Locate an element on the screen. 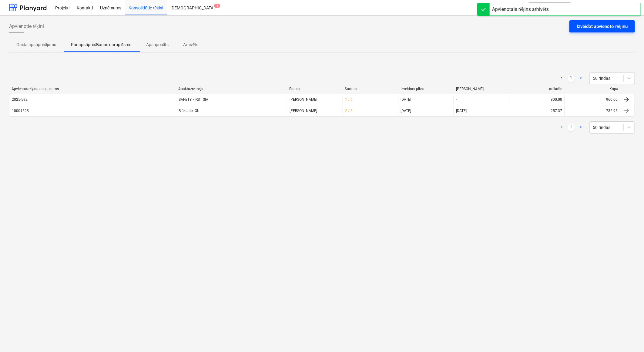  div: Radīts is located at coordinates (314, 89).